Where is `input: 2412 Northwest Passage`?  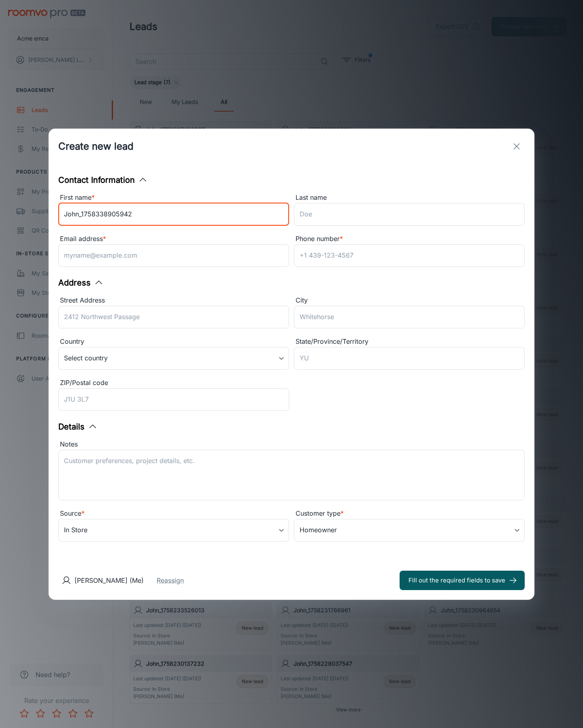
input: 2412 Northwest Passage is located at coordinates (174, 318).